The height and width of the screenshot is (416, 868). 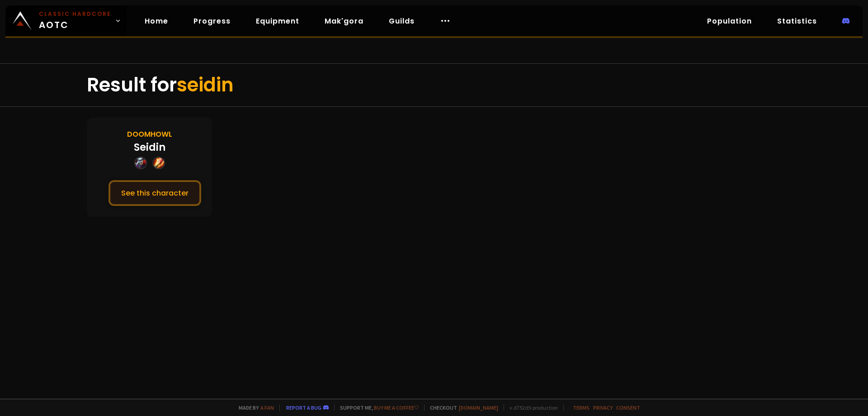 I want to click on a: Home, so click(x=157, y=21).